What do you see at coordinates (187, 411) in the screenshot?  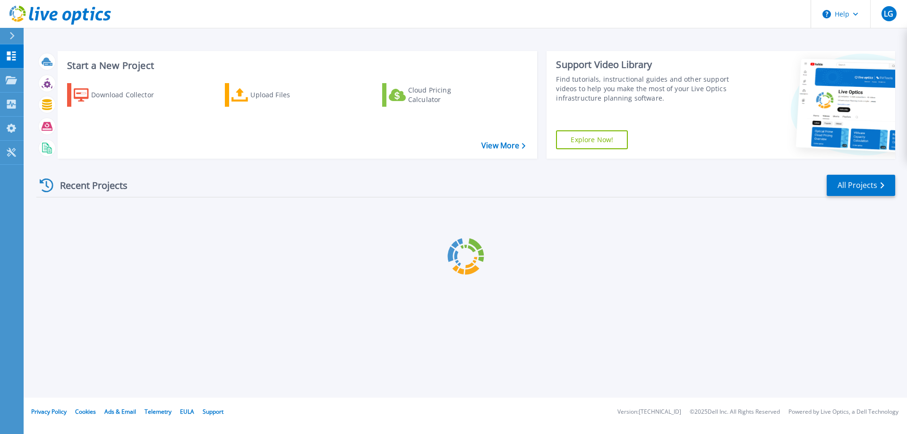 I see `a: EULA` at bounding box center [187, 411].